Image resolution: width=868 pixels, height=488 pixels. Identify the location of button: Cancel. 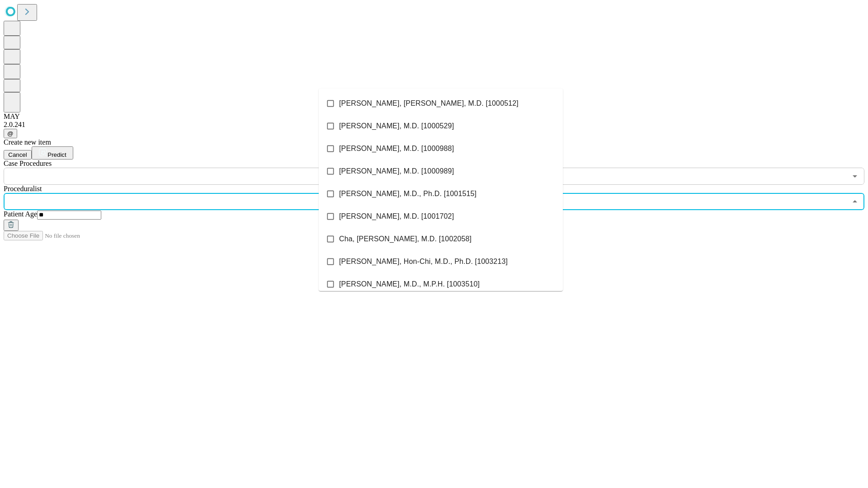
(18, 154).